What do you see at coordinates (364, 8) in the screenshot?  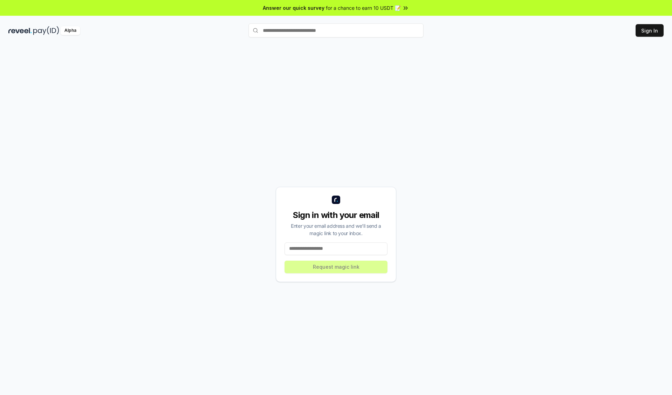 I see `span: for a chance to earn 10 USDT 📝` at bounding box center [364, 8].